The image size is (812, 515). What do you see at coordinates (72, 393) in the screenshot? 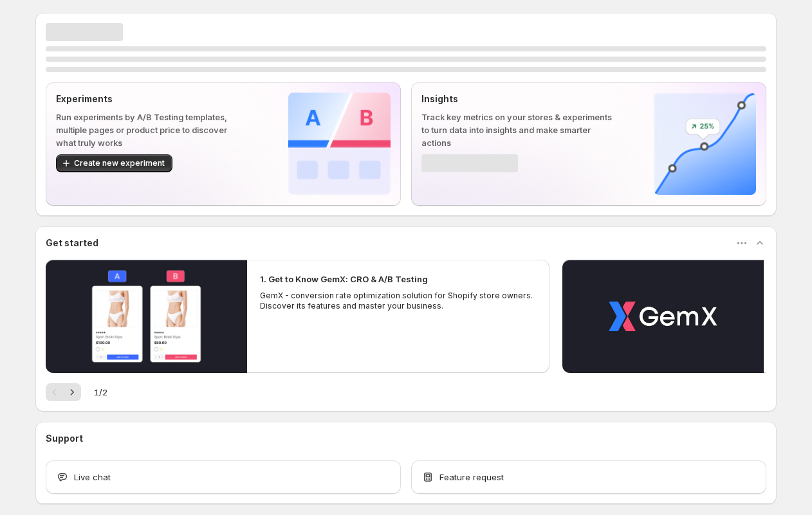
I see `button: Next` at bounding box center [72, 393].